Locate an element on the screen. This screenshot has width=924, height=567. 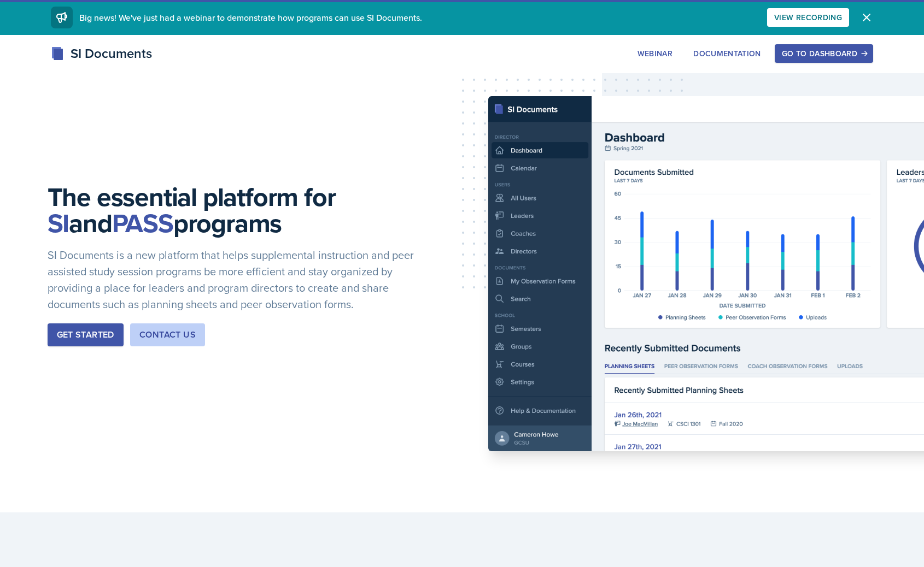
button: Go to Dashboard is located at coordinates (824, 54).